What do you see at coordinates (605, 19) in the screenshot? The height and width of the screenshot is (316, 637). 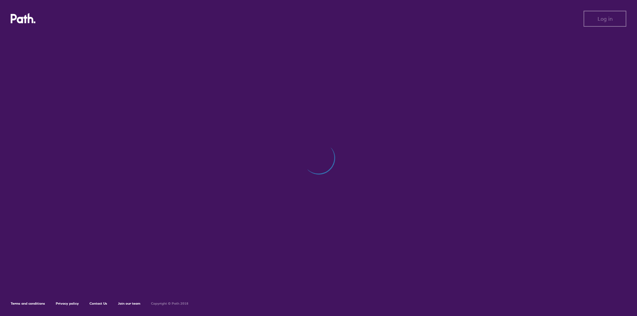 I see `button: Log in` at bounding box center [605, 19].